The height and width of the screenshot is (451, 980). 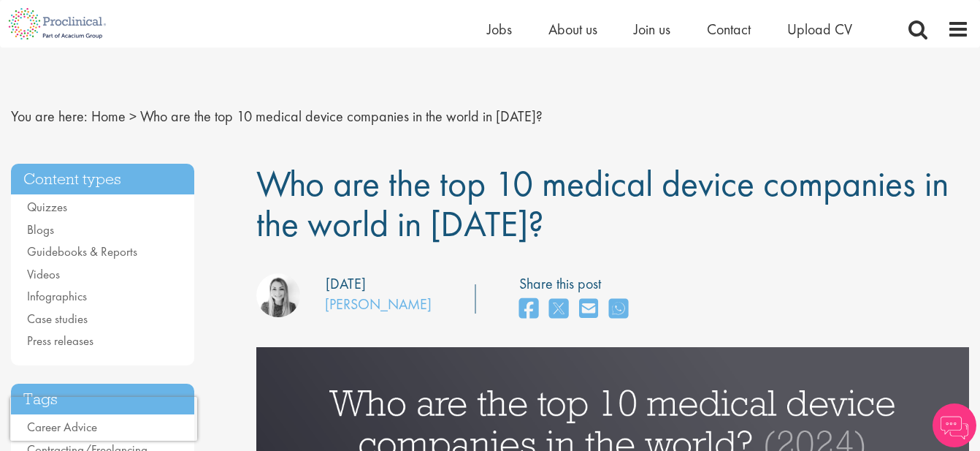 I want to click on span: Upload CV, so click(x=819, y=29).